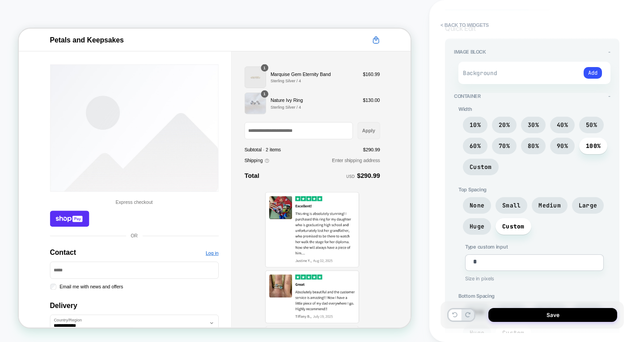  Describe the element at coordinates (467, 96) in the screenshot. I see `span: Container` at that location.